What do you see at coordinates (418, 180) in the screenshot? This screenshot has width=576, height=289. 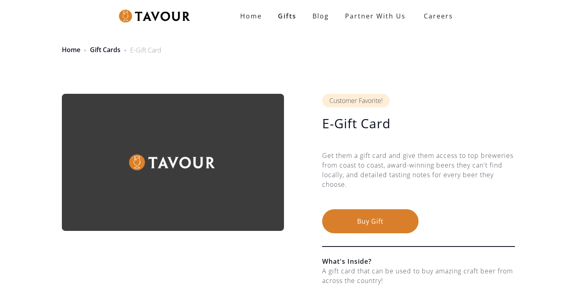 I see `div: Get them a gift card and give them access to top breweries from coast to coast, award-winning bee...` at bounding box center [418, 180].